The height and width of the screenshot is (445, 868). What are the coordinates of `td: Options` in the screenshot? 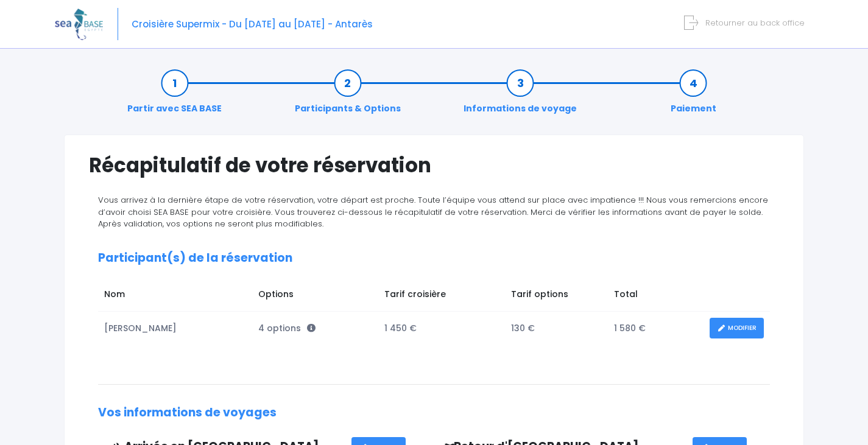 It's located at (316, 296).